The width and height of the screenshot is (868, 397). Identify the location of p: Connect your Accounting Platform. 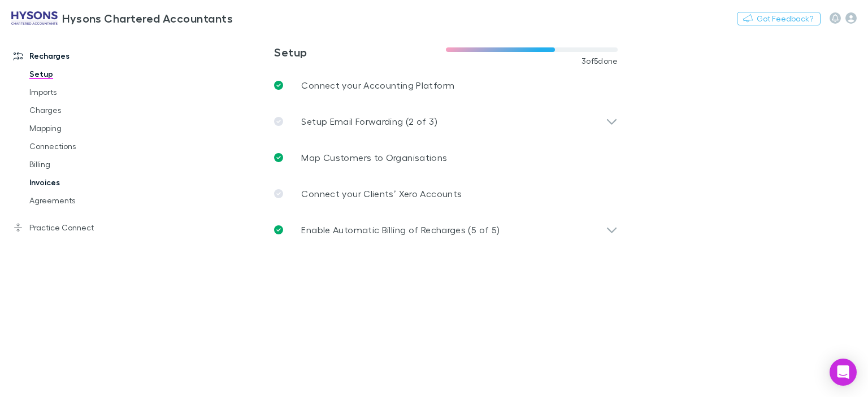
(378, 85).